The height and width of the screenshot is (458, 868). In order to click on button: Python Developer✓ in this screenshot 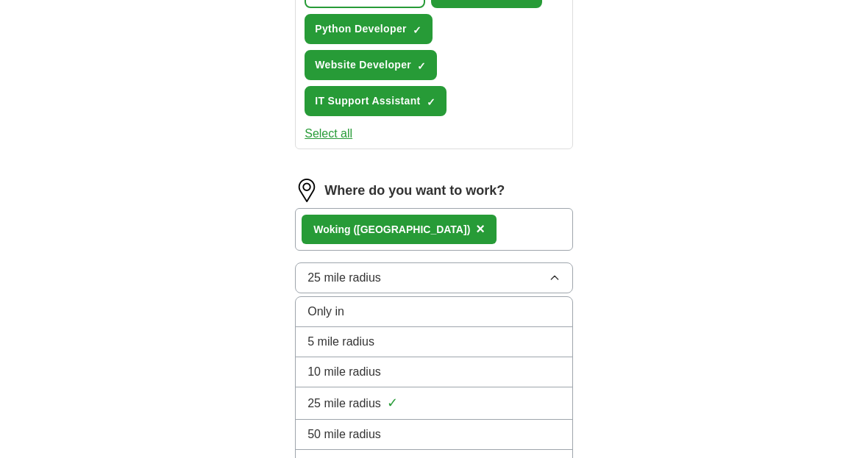, I will do `click(369, 28)`.